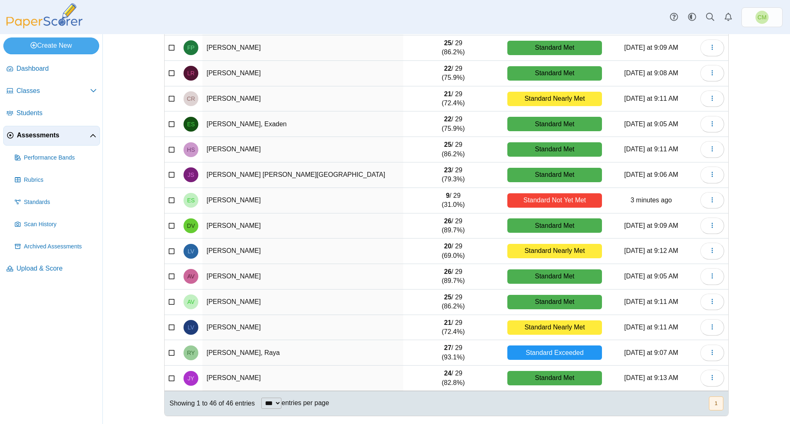 This screenshot has width=790, height=424. Describe the element at coordinates (716, 403) in the screenshot. I see `nav: pagination` at that location.